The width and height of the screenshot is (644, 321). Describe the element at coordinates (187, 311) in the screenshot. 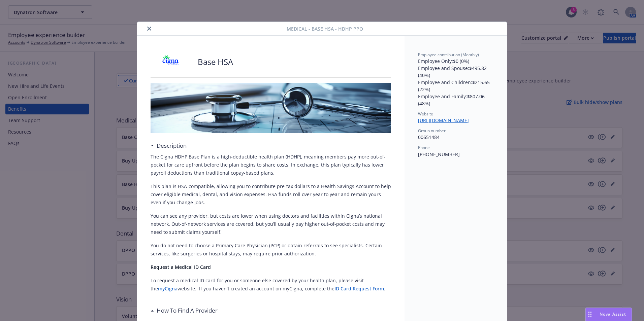

I see `h3: How To Find A Provider` at that location.